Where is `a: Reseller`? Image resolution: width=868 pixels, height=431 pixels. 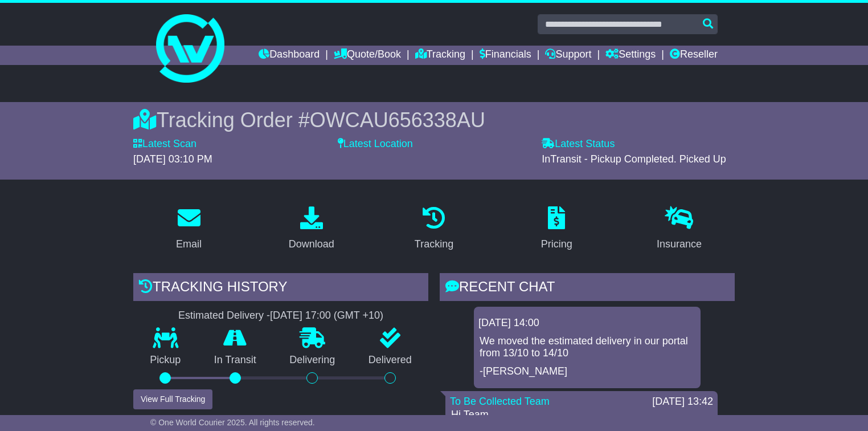
a: Reseller is located at coordinates (693, 55).